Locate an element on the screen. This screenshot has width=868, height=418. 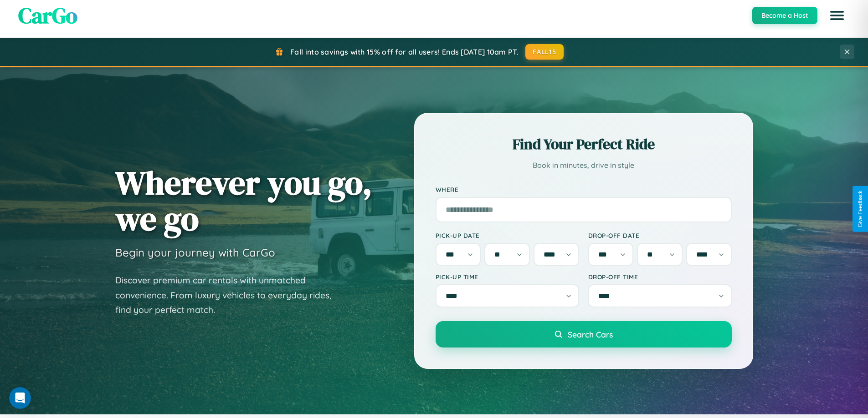
div: Give Feedback is located at coordinates (860, 209).